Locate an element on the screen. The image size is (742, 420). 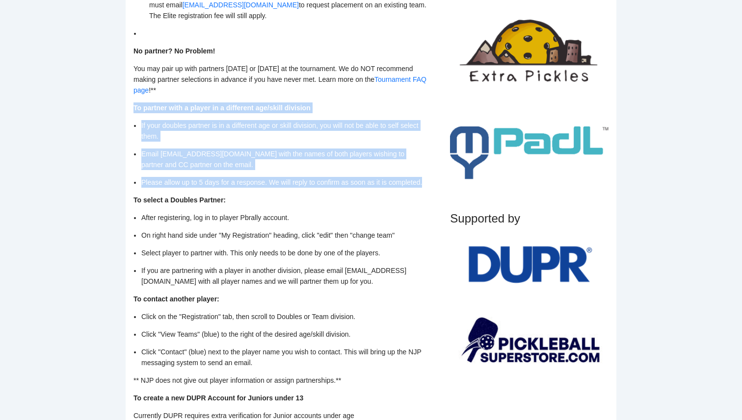
strong: To contact another player: is located at coordinates (176, 299).